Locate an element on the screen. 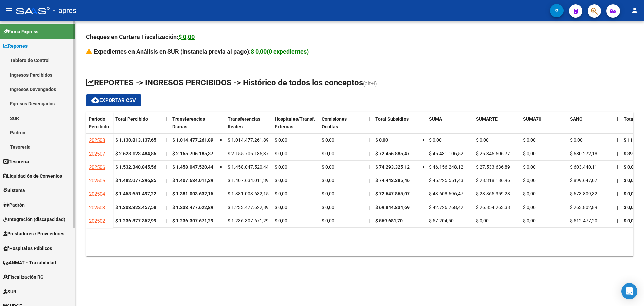  span: $ 1.014.477.261,89 is located at coordinates (193, 140).